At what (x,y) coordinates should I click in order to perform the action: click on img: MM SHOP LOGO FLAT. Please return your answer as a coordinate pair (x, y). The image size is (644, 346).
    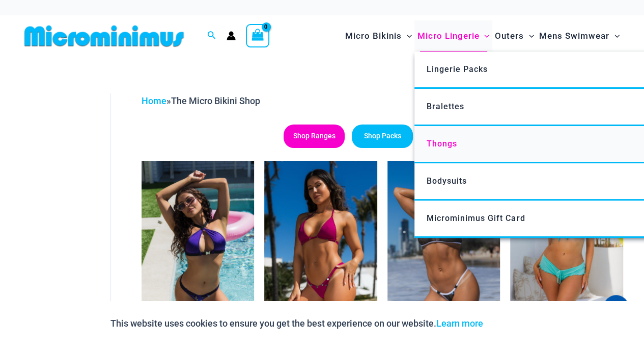
    Looking at the image, I should click on (104, 36).